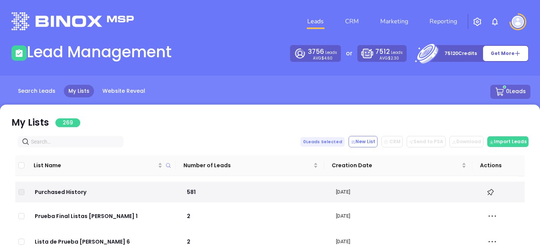  What do you see at coordinates (79, 91) in the screenshot?
I see `a: My Lists` at bounding box center [79, 91].